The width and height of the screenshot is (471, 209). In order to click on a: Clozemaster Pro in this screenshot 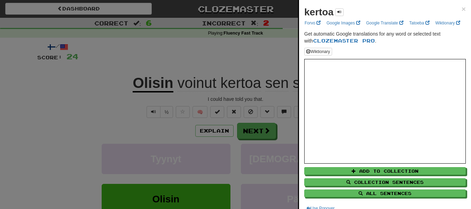, I will do `click(344, 40)`.